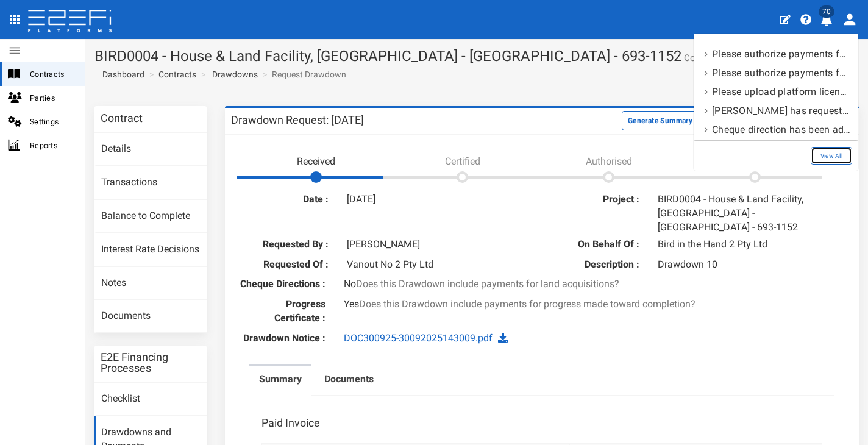  I want to click on p: Please upload platform licence fees for Drawdown 1 for the contract Test Facility, so click(782, 92).